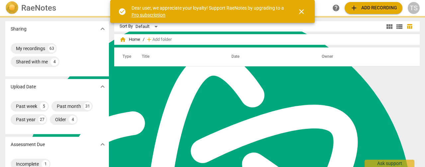 Image resolution: width=425 pixels, height=167 pixels. What do you see at coordinates (12, 8) in the screenshot?
I see `img: Logo` at bounding box center [12, 8].